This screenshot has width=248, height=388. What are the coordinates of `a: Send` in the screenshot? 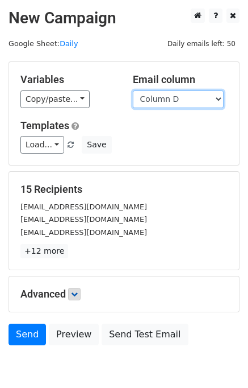 It's located at (27, 334).